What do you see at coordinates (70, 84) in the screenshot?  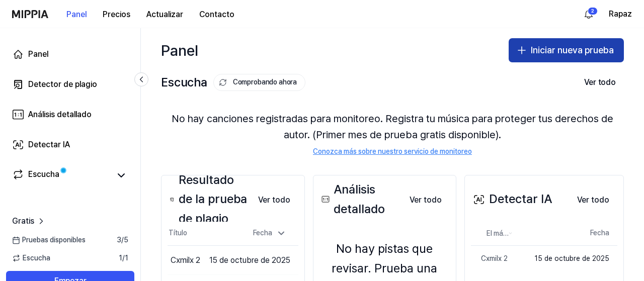 I see `a: Detector de plagio` at bounding box center [70, 84].